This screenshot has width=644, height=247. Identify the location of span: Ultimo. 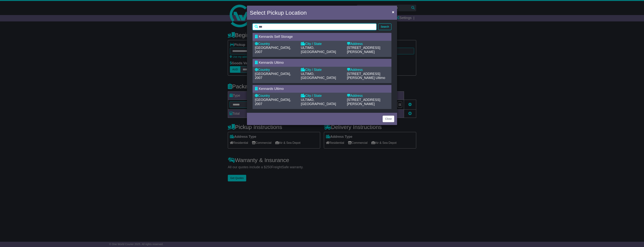
(380, 78).